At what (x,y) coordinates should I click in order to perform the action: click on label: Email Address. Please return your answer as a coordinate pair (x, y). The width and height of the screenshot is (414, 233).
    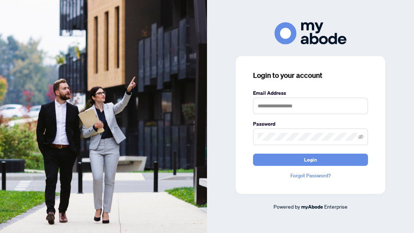
    Looking at the image, I should click on (311, 93).